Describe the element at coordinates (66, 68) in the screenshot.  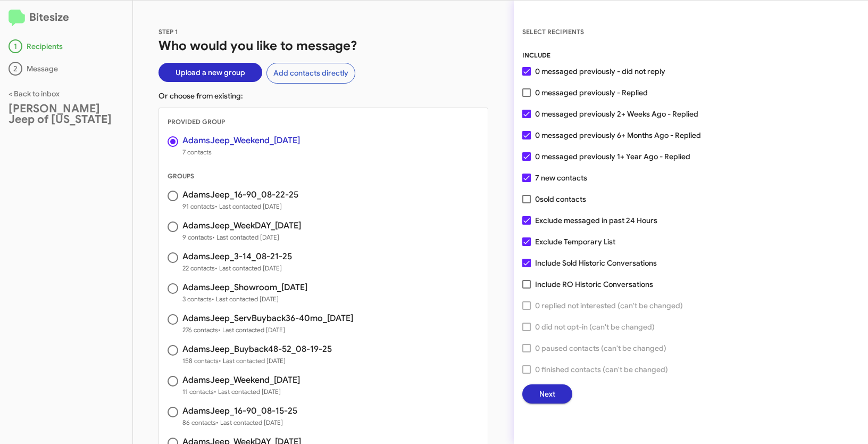
I see `div: Message` at that location.